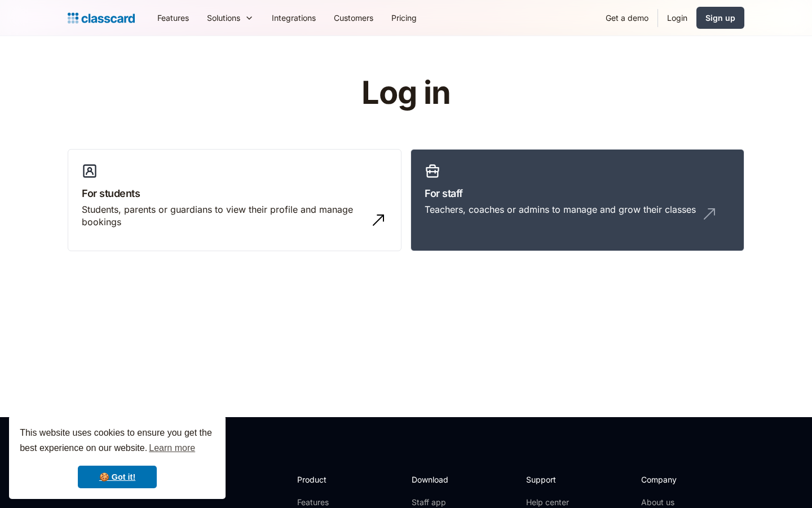 The image size is (812, 508). Describe the element at coordinates (354, 17) in the screenshot. I see `a: Customers` at that location.